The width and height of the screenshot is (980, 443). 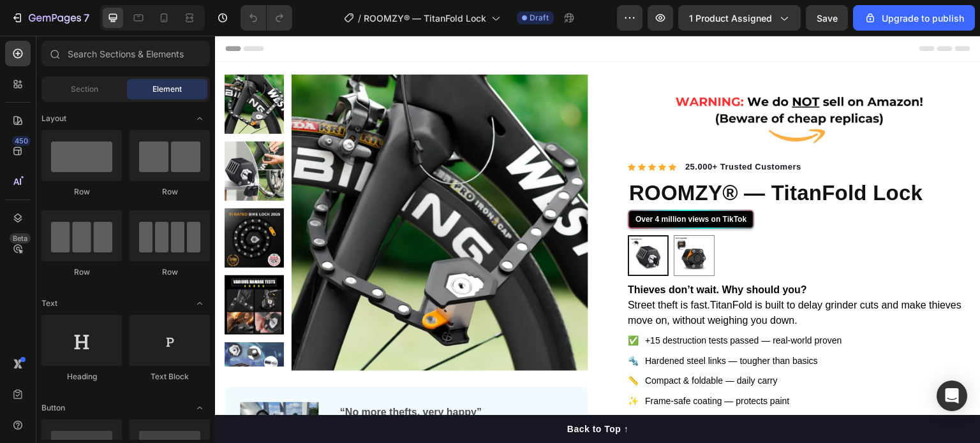 What do you see at coordinates (502, 366) in the screenshot?
I see `span: Frame-safe coating — protects paint` at bounding box center [502, 366].